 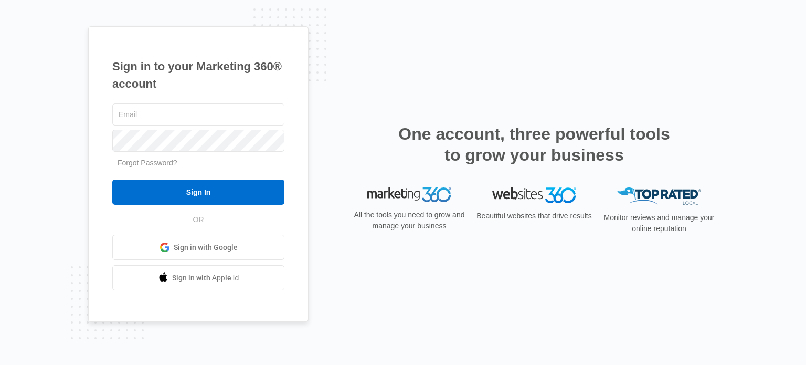 What do you see at coordinates (198, 75) in the screenshot?
I see `h1: Sign in to your Marketing 360® account` at bounding box center [198, 75].